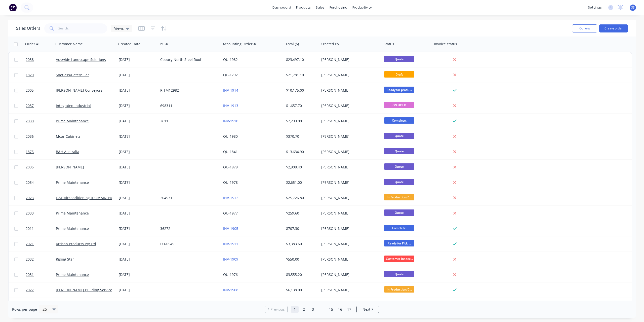 This screenshot has width=644, height=322. I want to click on a: 2030, so click(41, 121).